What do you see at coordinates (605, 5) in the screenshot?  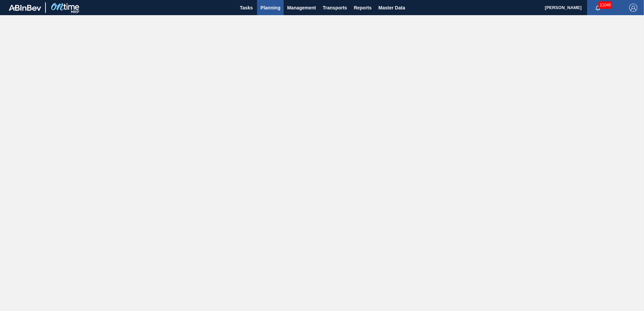 I see `span: 11045` at bounding box center [605, 5].